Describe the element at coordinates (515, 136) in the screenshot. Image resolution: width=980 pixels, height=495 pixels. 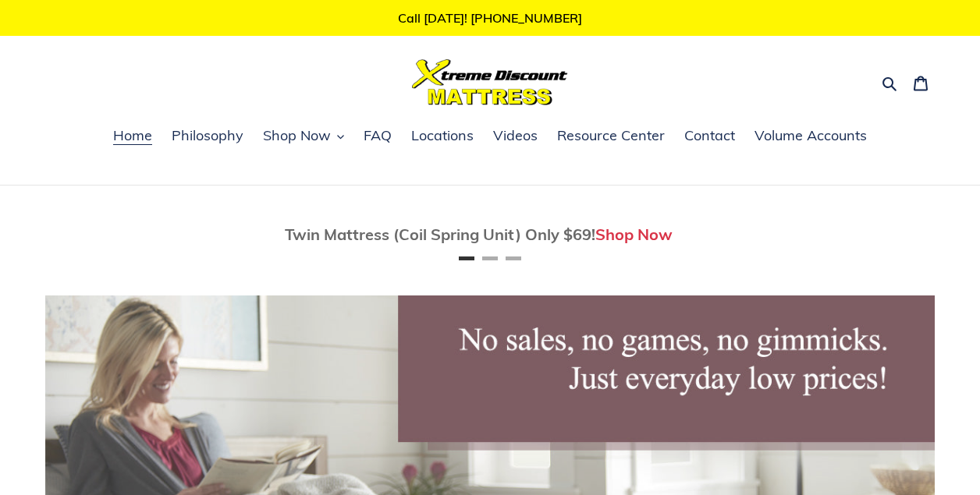
I see `span: Videos` at that location.